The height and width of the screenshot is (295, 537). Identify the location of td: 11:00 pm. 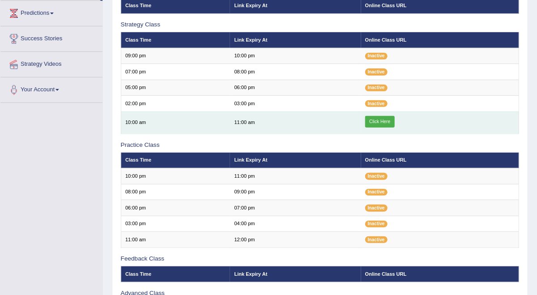
(295, 176).